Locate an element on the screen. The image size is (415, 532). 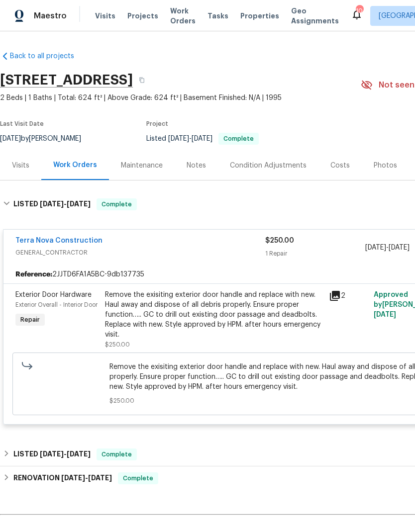
span: Project is located at coordinates (157, 124).